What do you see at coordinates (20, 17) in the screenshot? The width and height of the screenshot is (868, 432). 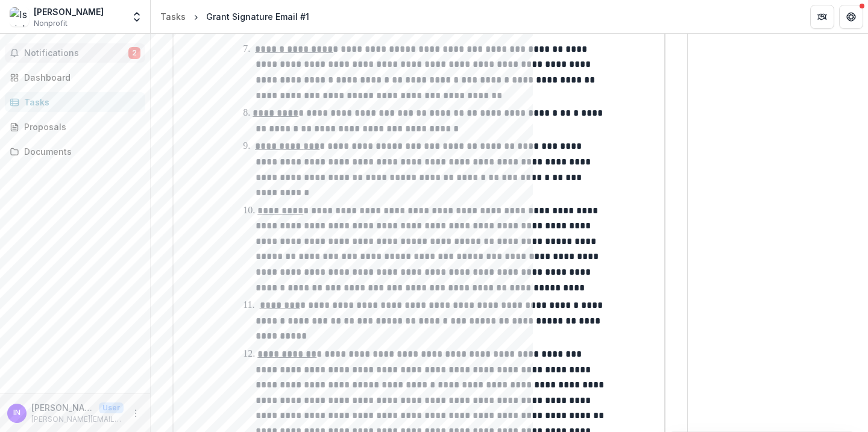 I see `img: Isaiah J Nelson` at bounding box center [20, 17].